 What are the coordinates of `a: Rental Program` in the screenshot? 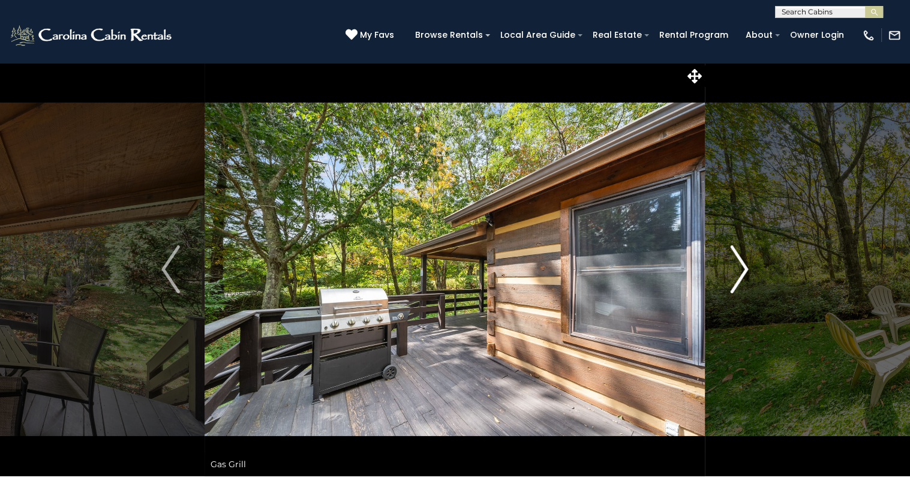 It's located at (694, 35).